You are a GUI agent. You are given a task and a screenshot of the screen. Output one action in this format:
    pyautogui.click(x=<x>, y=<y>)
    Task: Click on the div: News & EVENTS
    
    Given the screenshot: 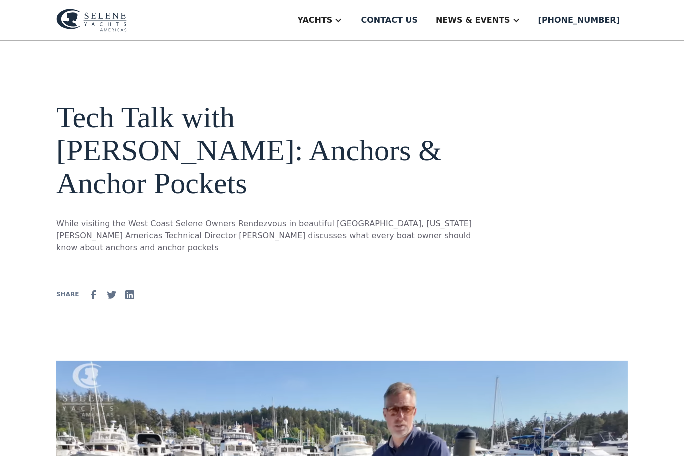 What is the action you would take?
    pyautogui.click(x=473, y=20)
    